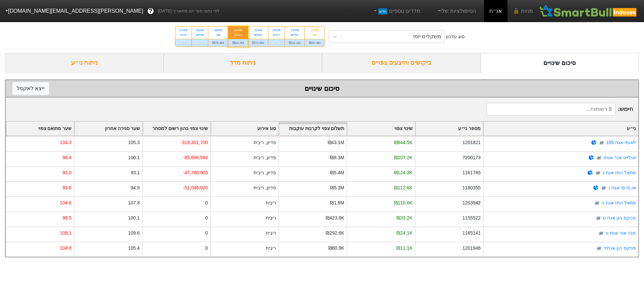 This screenshot has height=308, width=644. Describe the element at coordinates (276, 30) in the screenshot. I see `div: 20/08` at that location.